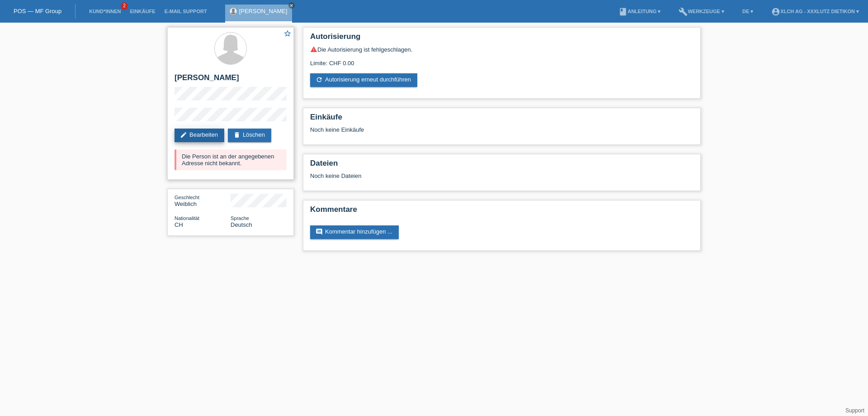 This screenshot has height=416, width=868. What do you see at coordinates (291, 5) in the screenshot?
I see `i: close` at bounding box center [291, 5].